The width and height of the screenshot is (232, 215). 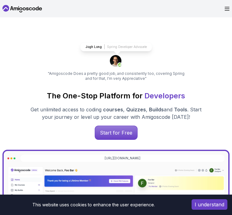 I want to click on span: courses, so click(x=113, y=109).